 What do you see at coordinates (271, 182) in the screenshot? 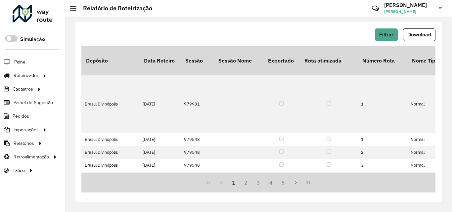
I see `button: 4` at bounding box center [271, 182].